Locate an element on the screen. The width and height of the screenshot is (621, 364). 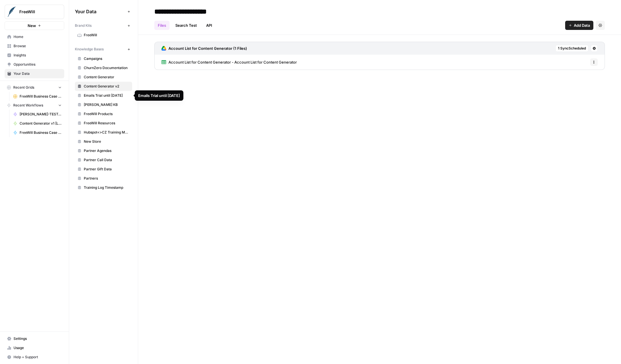
a: Hubspot<>CZ Training Mapping is located at coordinates (103, 133).